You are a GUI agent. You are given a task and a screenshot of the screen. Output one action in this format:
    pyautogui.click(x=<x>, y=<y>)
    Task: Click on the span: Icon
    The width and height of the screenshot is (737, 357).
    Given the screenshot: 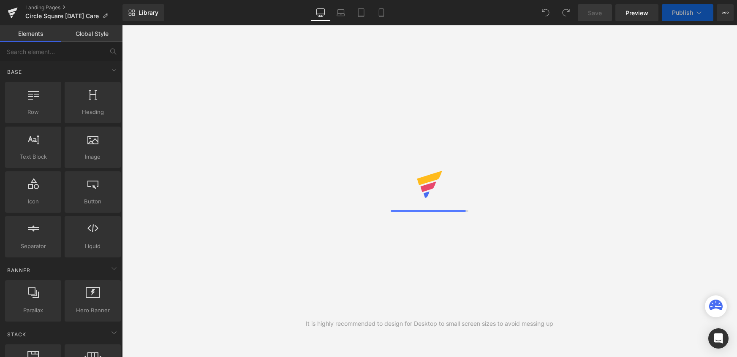 What is the action you would take?
    pyautogui.click(x=33, y=201)
    